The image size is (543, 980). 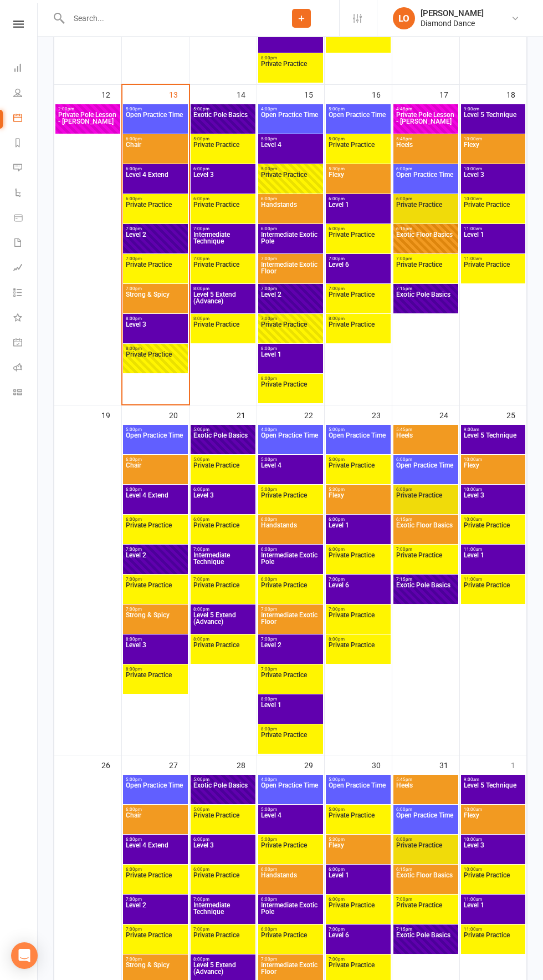 What do you see at coordinates (223, 301) in the screenshot?
I see `span: Level 5 Extend (Advance)` at bounding box center [223, 301].